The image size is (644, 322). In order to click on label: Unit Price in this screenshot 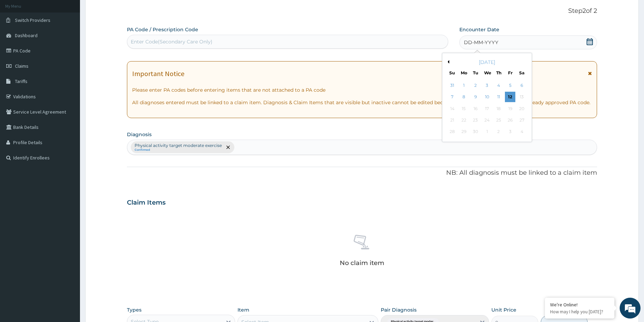, I will do `click(504, 310)`.